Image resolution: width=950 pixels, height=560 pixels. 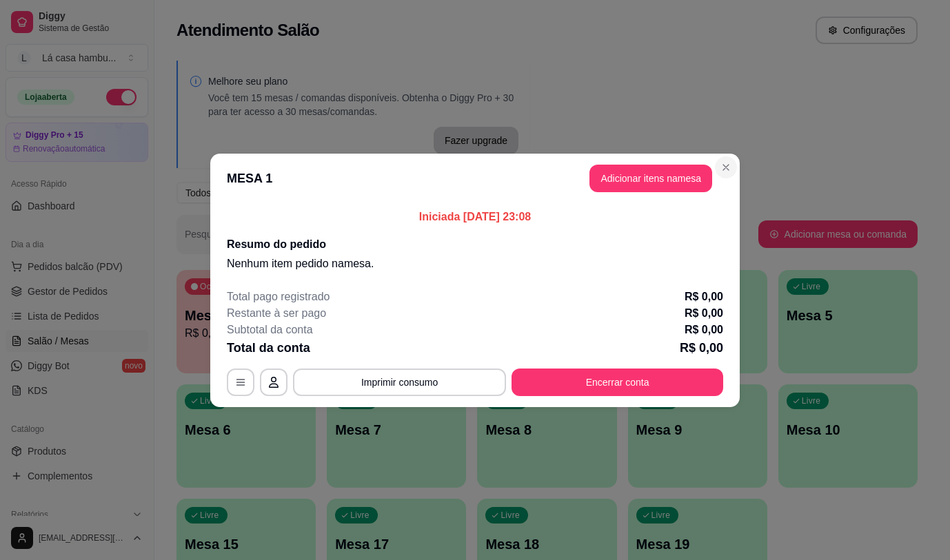 What do you see at coordinates (399, 383) in the screenshot?
I see `button: Imprimir consumo` at bounding box center [399, 383].